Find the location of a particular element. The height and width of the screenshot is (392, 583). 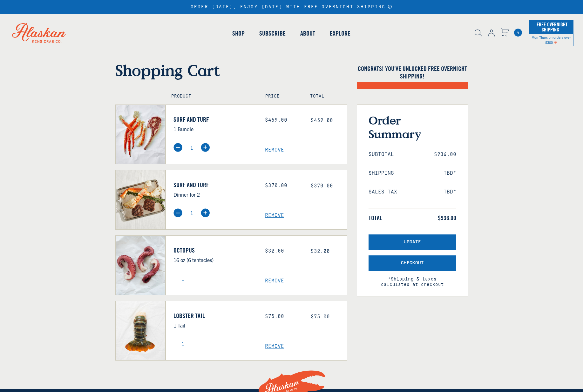

span: 4 is located at coordinates (518, 32).